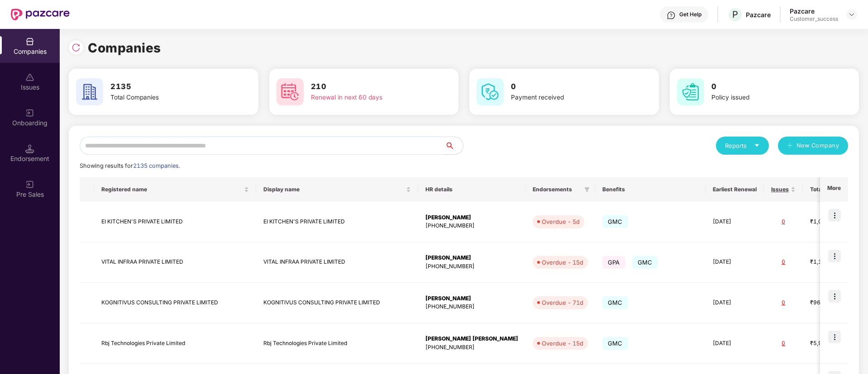 Image resolution: width=868 pixels, height=374 pixels. I want to click on span: Issues, so click(780, 189).